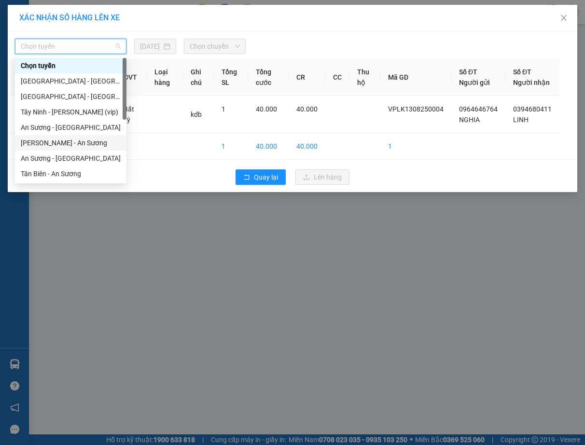  I want to click on button: uploadLên hàng, so click(322, 177).